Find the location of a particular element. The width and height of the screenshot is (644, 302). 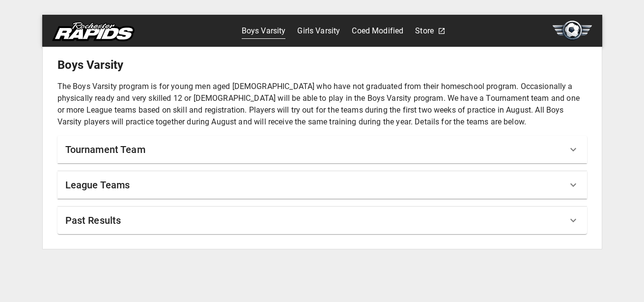

div: Past Results is located at coordinates (322, 220).